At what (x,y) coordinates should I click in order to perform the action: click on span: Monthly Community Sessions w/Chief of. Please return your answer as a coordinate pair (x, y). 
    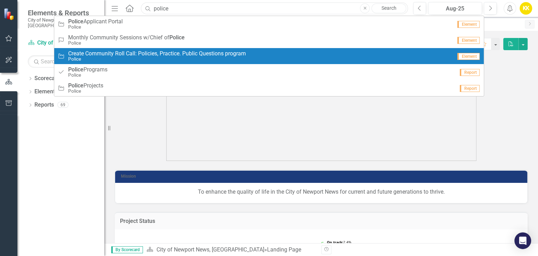
    Looking at the image, I should click on (126, 38).